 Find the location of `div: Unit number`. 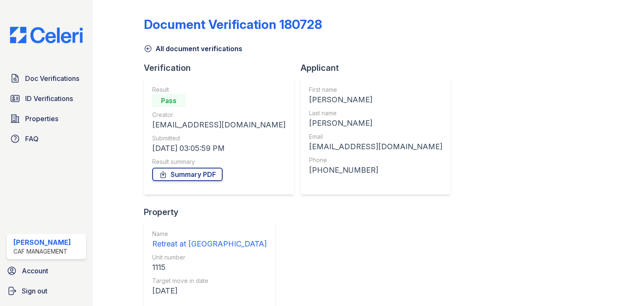

div: Unit number is located at coordinates (209, 257).